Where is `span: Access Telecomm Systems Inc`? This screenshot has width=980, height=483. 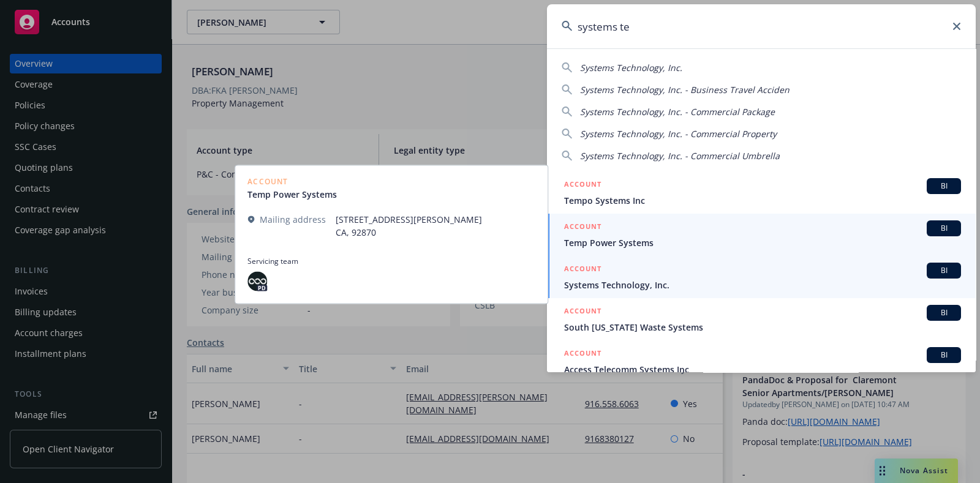 span: Access Telecomm Systems Inc is located at coordinates (762, 370).